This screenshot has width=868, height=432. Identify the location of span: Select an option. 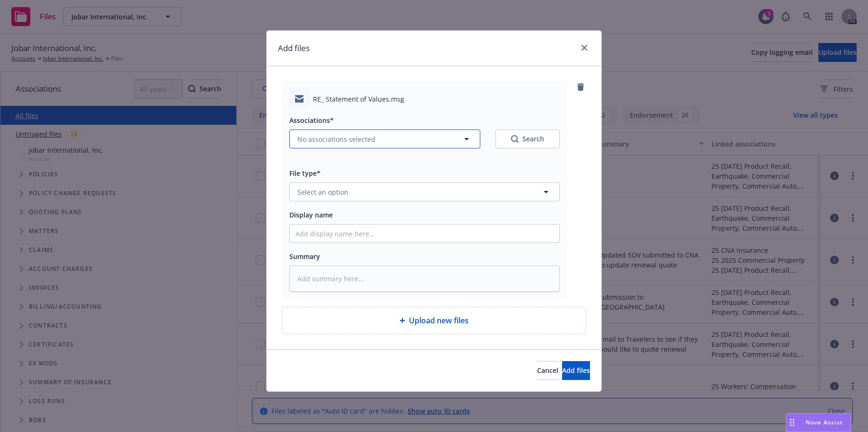
(323, 192).